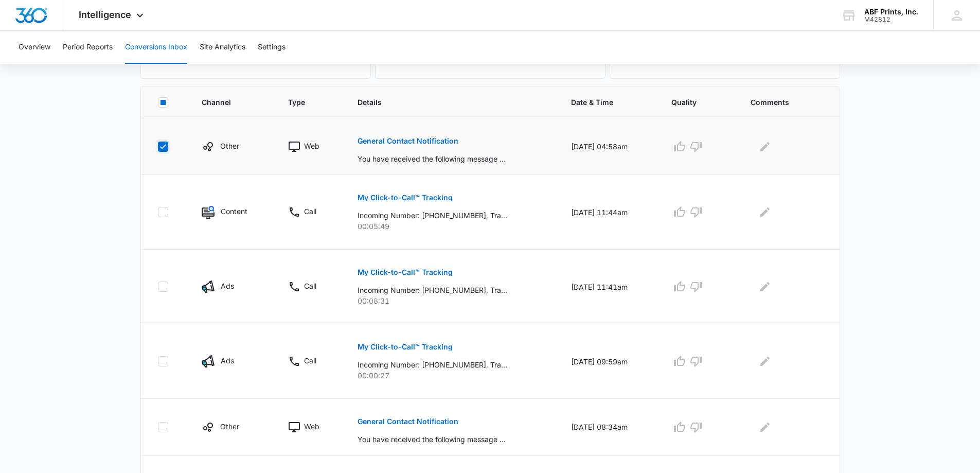 The height and width of the screenshot is (473, 980). Describe the element at coordinates (156, 48) in the screenshot. I see `button: Conversions Inbox` at that location.